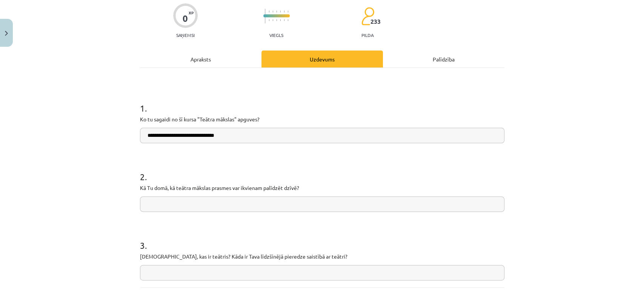  I want to click on p: Saņemsi, so click(185, 35).